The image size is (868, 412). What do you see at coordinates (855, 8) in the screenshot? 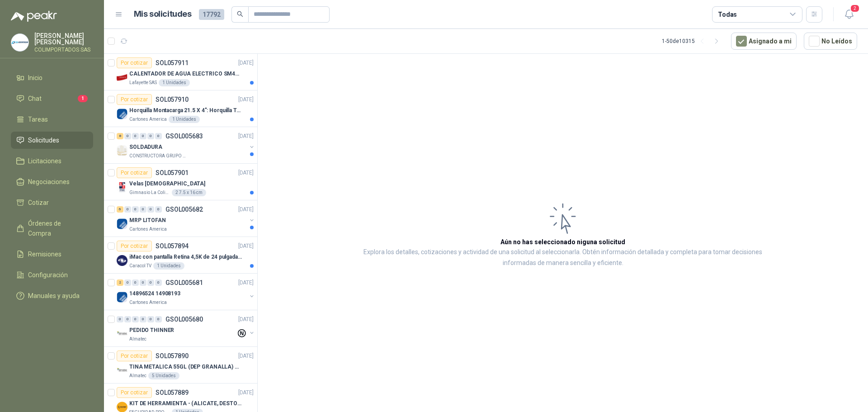
I see `span: 2` at bounding box center [855, 8].